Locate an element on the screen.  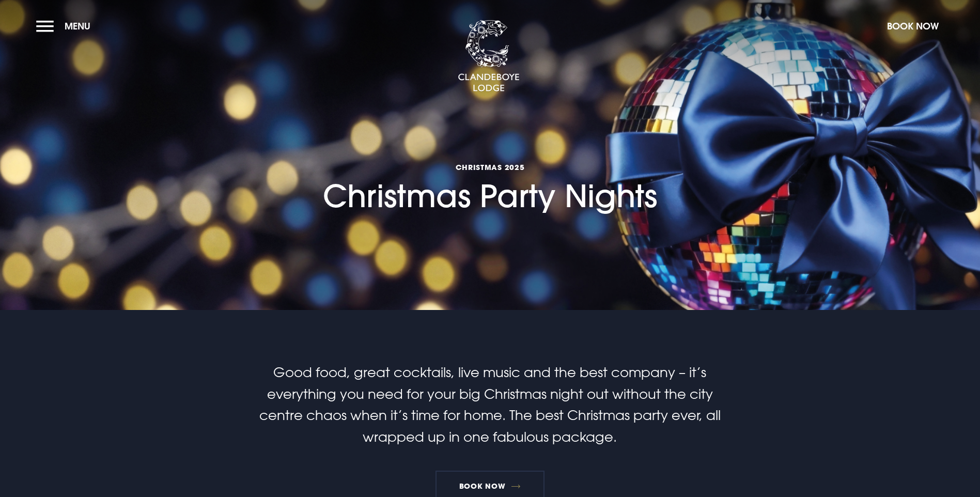
span: Menu is located at coordinates (77, 26).